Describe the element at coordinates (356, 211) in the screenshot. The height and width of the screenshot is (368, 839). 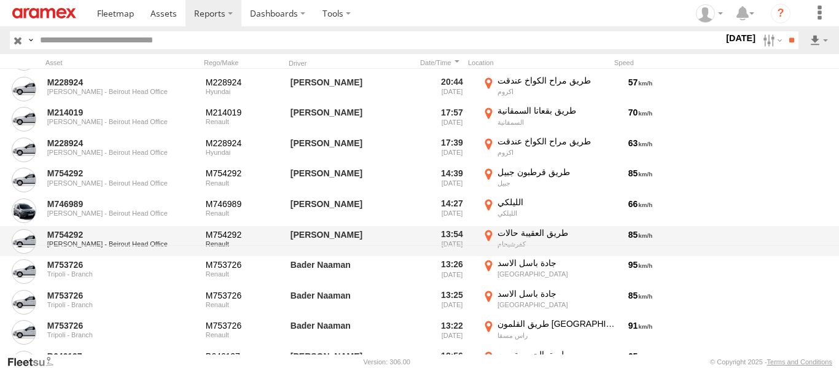
I see `div: Nader Shouman` at that location.